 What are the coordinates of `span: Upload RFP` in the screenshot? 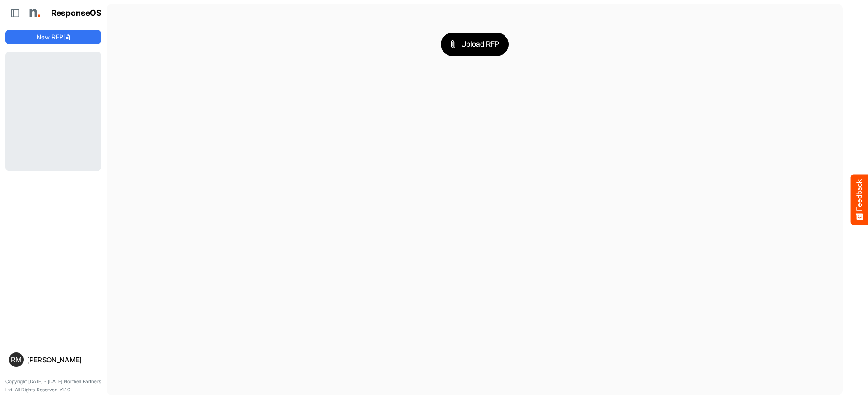 It's located at (475, 45).